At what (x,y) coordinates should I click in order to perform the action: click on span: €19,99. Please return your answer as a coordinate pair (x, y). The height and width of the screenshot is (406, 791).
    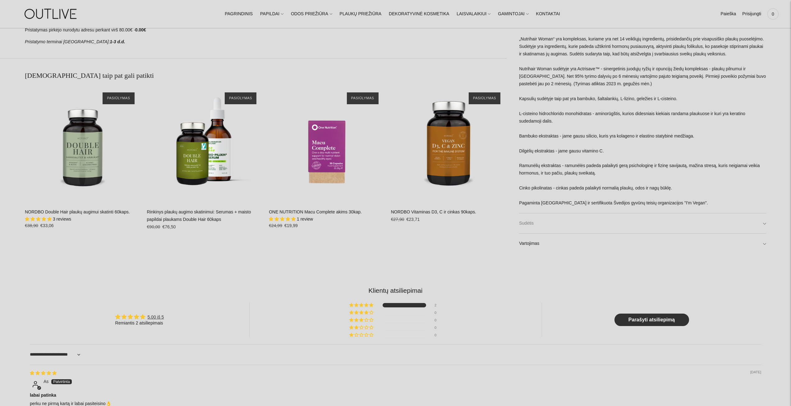
    Looking at the image, I should click on (291, 225).